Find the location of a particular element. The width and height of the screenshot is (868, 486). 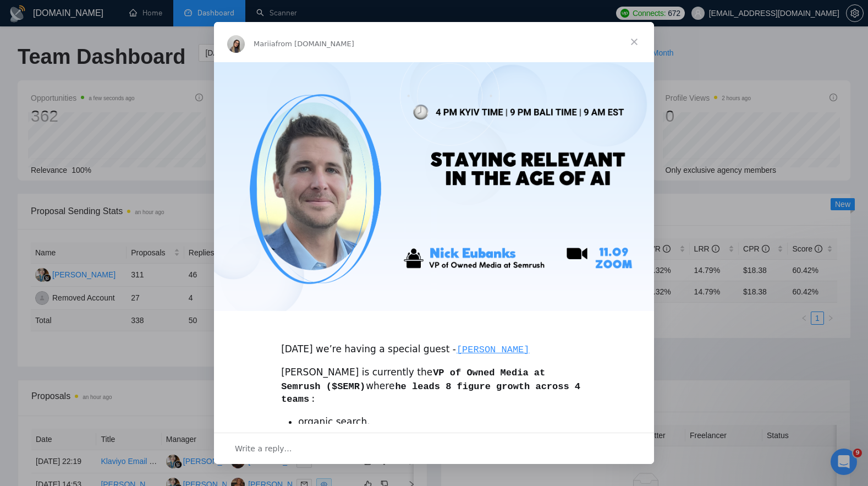

code: he leads 8 figure growth across 4 teams is located at coordinates (430, 393).